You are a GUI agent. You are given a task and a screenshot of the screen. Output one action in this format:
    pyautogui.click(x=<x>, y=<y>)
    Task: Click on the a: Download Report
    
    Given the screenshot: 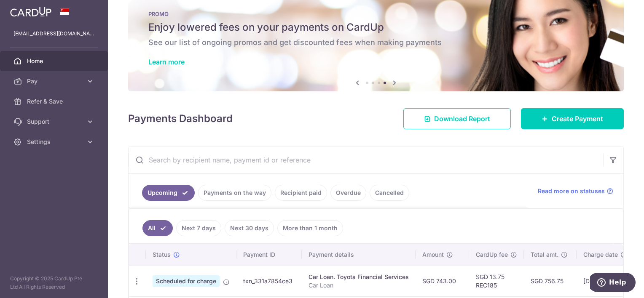 What is the action you would take?
    pyautogui.click(x=457, y=119)
    